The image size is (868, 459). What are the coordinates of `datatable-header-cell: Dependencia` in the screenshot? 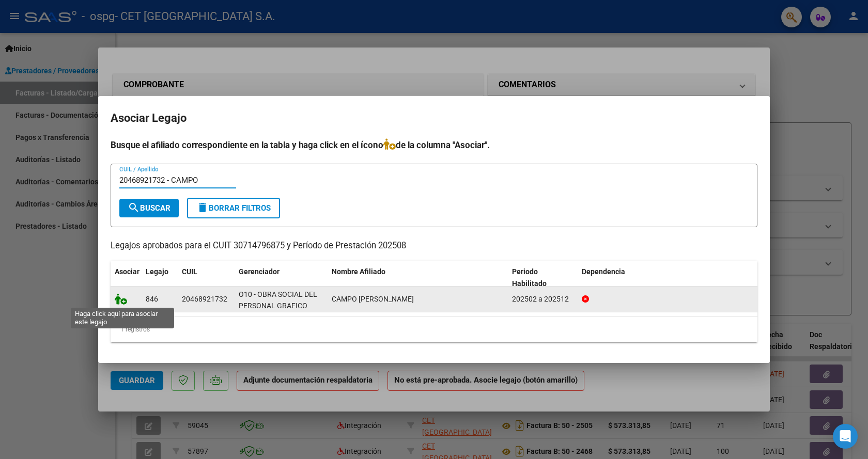 It's located at (667, 278).